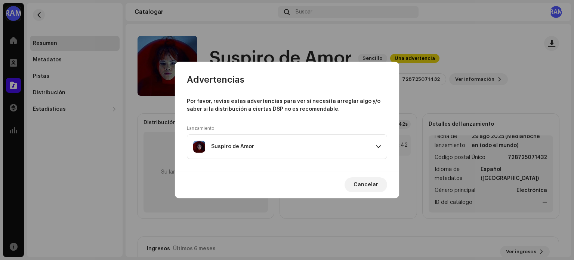 The width and height of the screenshot is (574, 260). Describe the element at coordinates (366, 185) in the screenshot. I see `font: Cancelar` at that location.